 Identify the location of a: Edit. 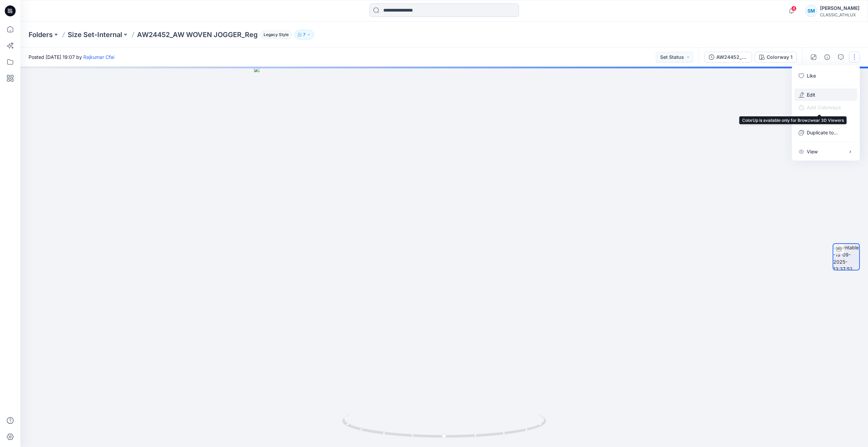
(811, 95).